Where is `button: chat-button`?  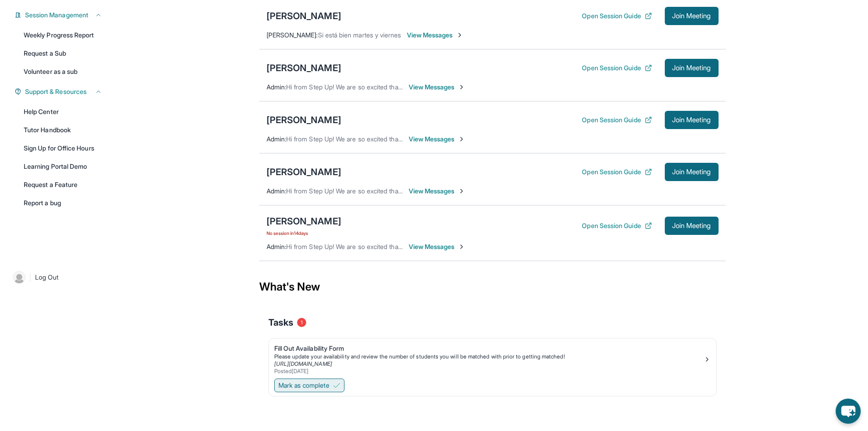
button: chat-button is located at coordinates (848, 411).